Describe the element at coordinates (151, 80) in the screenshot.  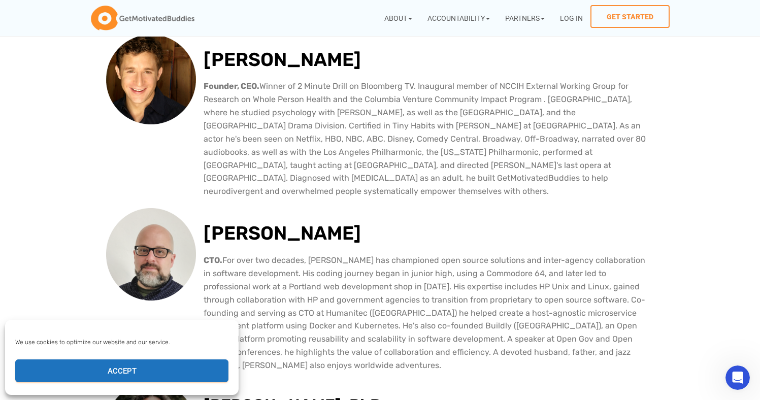
I see `img: Michael Goldstrom` at that location.